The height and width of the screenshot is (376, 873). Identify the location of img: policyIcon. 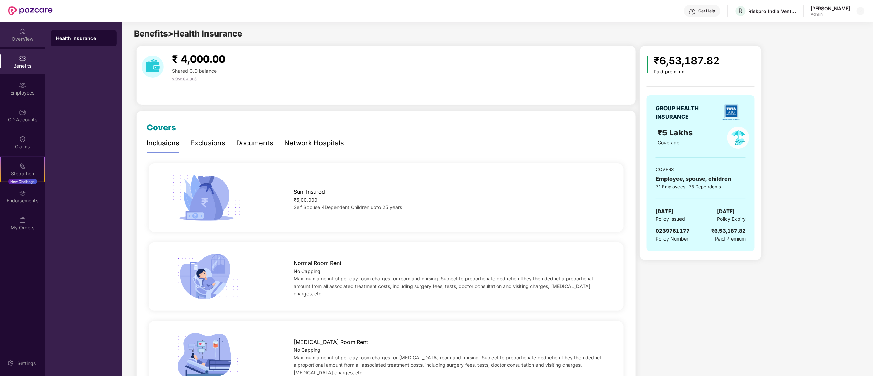
(739, 138).